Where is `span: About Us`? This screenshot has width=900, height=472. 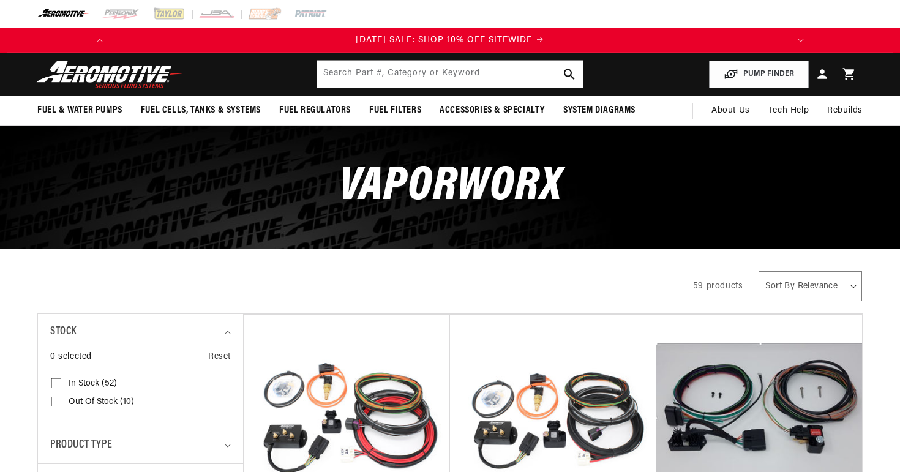 span: About Us is located at coordinates (731, 110).